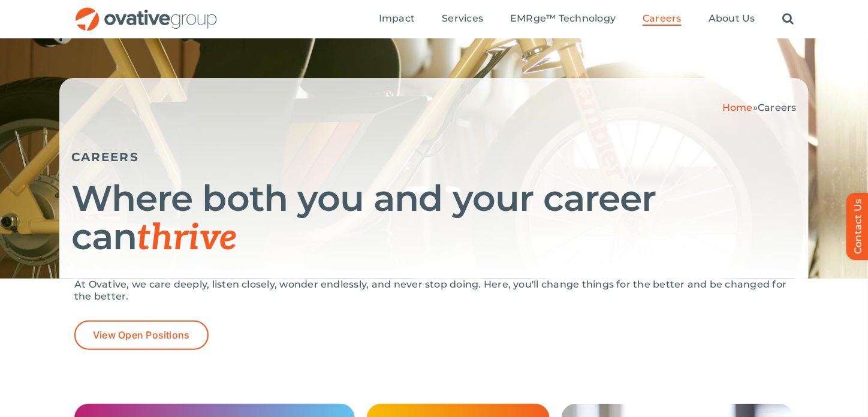 The height and width of the screenshot is (417, 868). What do you see at coordinates (732, 19) in the screenshot?
I see `span: About Us` at bounding box center [732, 19].